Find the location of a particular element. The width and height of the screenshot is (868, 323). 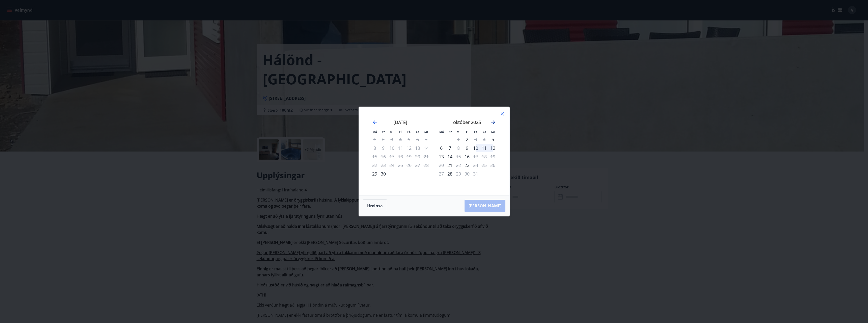

td: Not available. mánudagur, 8. september 2025 is located at coordinates (375, 148).